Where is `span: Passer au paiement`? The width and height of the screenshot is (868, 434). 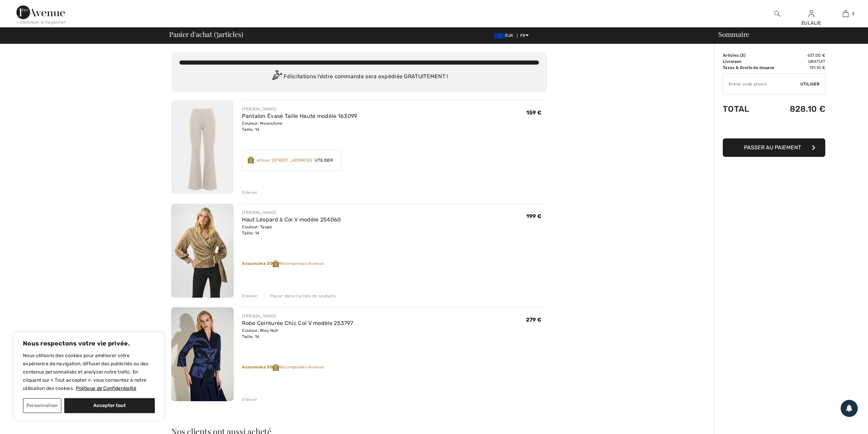
span: Passer au paiement is located at coordinates (773, 147).